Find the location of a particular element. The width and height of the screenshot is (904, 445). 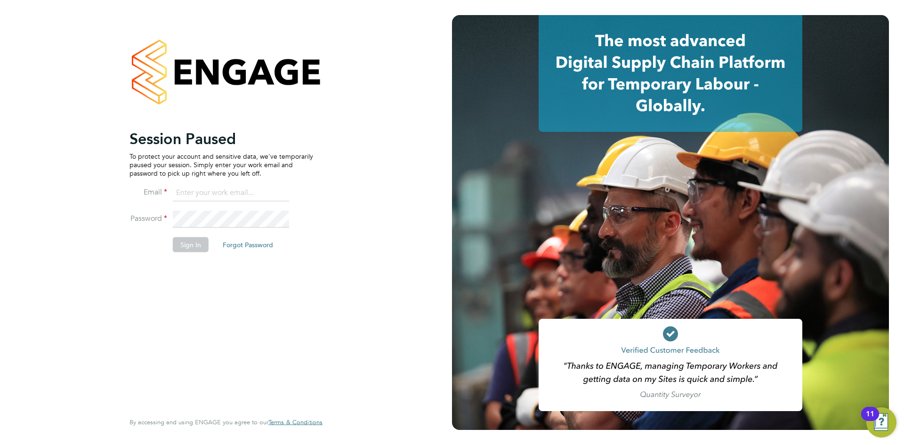

p: To protect your account and sensitive data, we've temporarily paused your session. Simply enter y... is located at coordinates (221, 164).